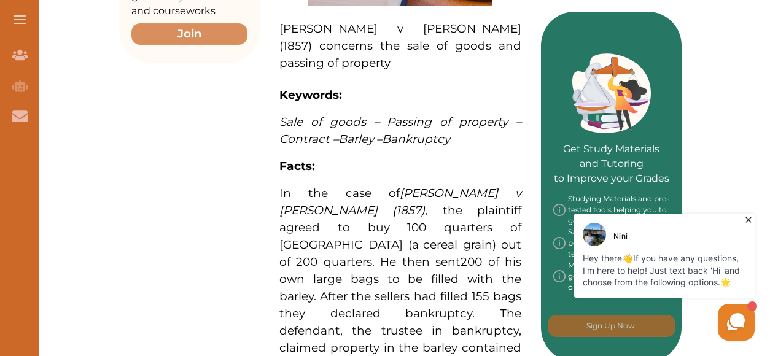 The height and width of the screenshot is (356, 770). Describe the element at coordinates (612, 93) in the screenshot. I see `img: Green card image` at that location.